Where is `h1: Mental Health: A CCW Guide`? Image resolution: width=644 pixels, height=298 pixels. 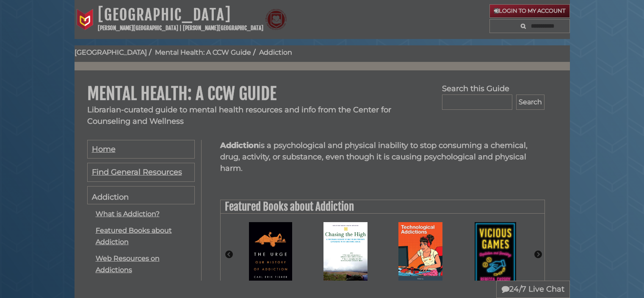
h1: Mental Health: A CCW Guide is located at coordinates (322, 87).